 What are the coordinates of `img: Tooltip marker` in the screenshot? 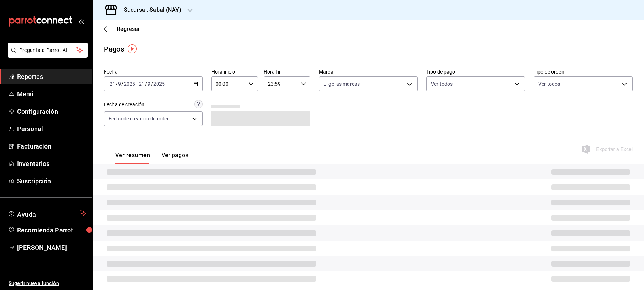 It's located at (132, 49).